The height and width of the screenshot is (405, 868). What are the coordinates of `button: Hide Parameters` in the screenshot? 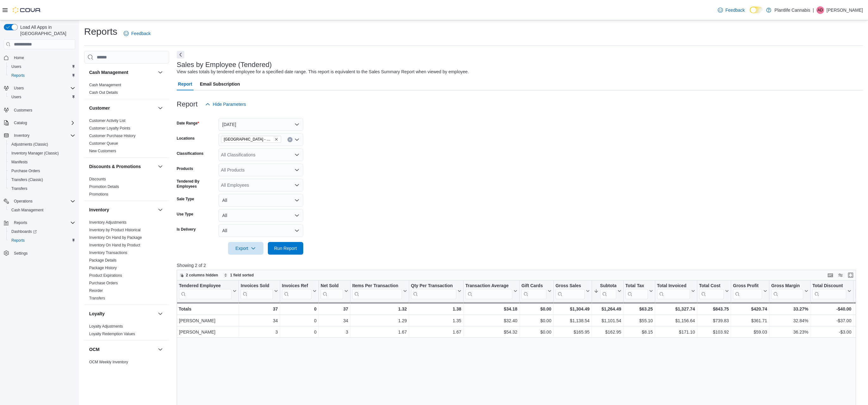 It's located at (225, 104).